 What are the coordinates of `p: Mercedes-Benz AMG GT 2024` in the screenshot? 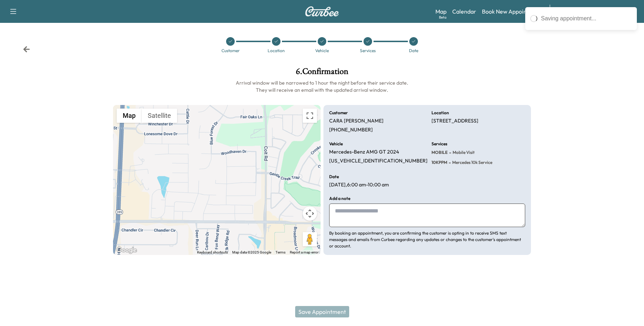 It's located at (364, 152).